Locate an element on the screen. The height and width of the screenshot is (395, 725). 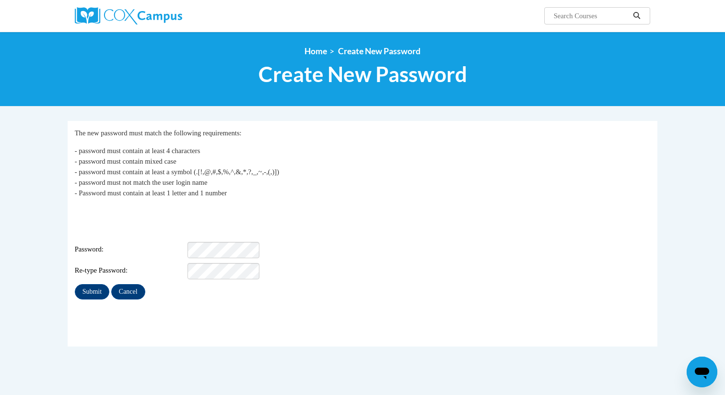
span: Re-type Password: is located at coordinates (130, 271).